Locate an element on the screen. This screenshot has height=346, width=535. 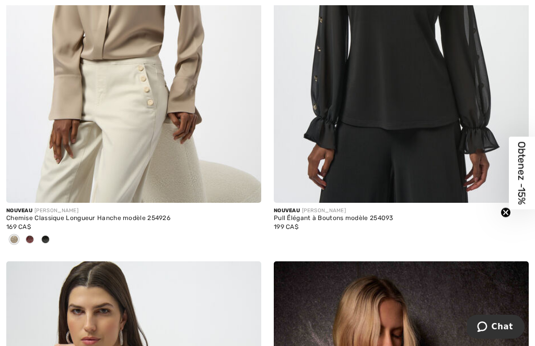
span: 199 CA$ is located at coordinates (286, 227).